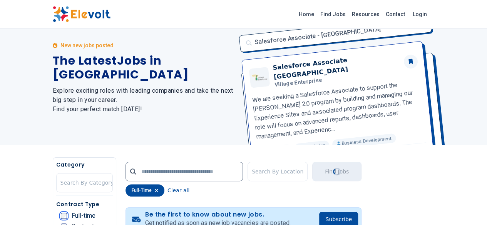 This screenshot has height=225, width=487. What do you see at coordinates (84, 216) in the screenshot?
I see `span: Full-time` at bounding box center [84, 216].